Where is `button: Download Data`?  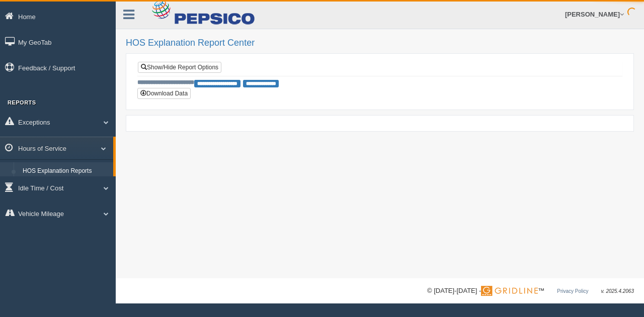
button: Download Data is located at coordinates (164, 93).